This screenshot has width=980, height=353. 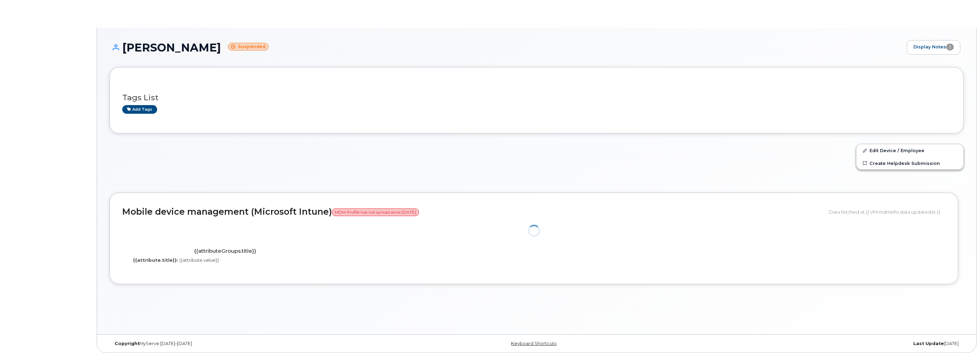 I want to click on a: Display Notes1, so click(x=934, y=47).